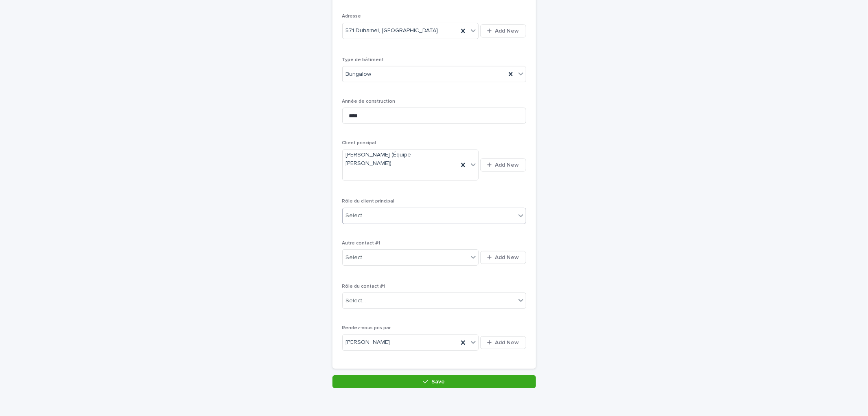 The width and height of the screenshot is (868, 416). What do you see at coordinates (369, 102) in the screenshot?
I see `span: Année de construction` at bounding box center [369, 102].